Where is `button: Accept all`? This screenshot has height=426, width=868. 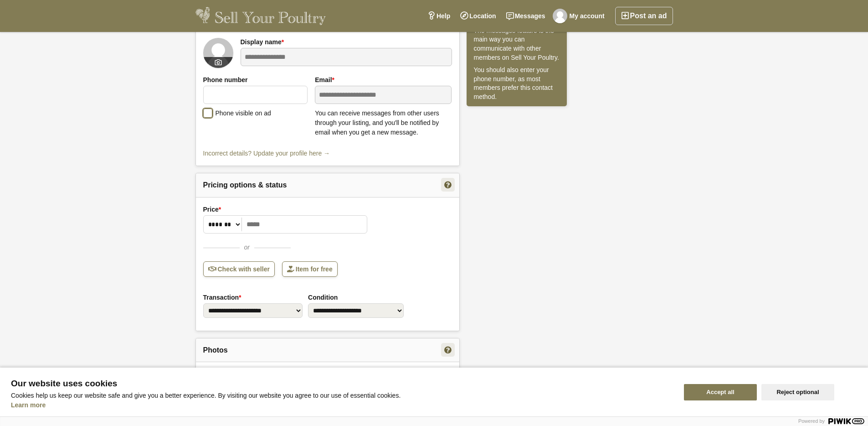 button: Accept all is located at coordinates (720, 391).